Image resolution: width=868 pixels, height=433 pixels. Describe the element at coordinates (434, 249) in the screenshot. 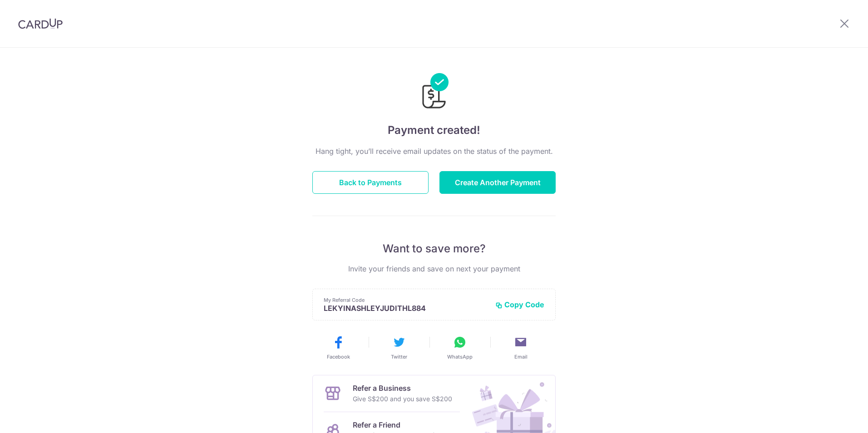

I see `p: Want to save more?` at that location.